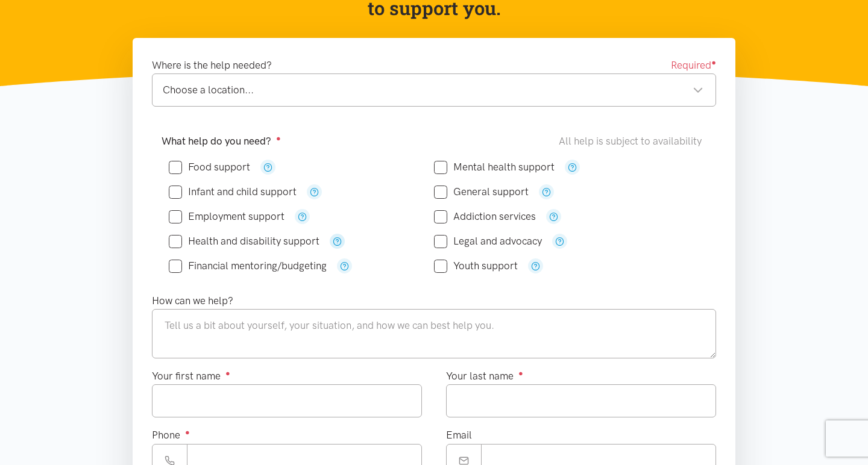 The image size is (868, 465). Describe the element at coordinates (487, 241) in the screenshot. I see `label: Legal and advocacy` at that location.